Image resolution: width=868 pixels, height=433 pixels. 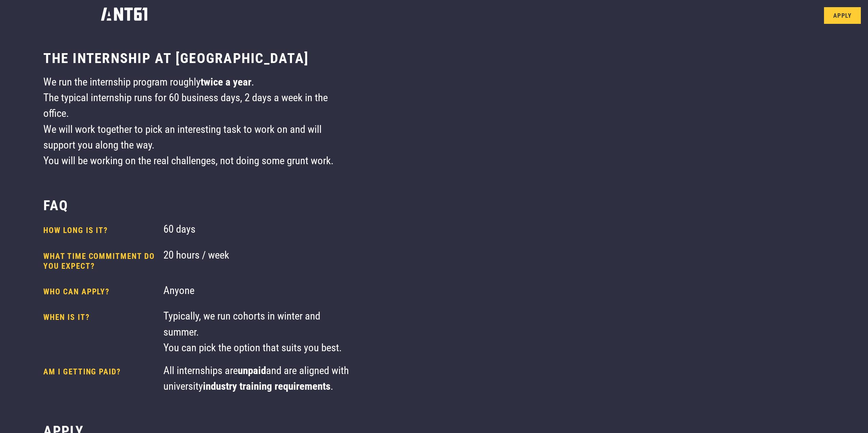 What do you see at coordinates (251, 371) in the screenshot?
I see `strong: unpaid` at bounding box center [251, 371].